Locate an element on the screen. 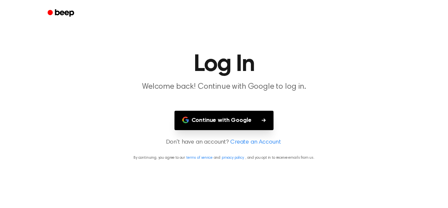 This screenshot has width=448, height=208. p: By continuing, you agree to our and , and you opt in to receive emails from us. is located at coordinates (224, 158).